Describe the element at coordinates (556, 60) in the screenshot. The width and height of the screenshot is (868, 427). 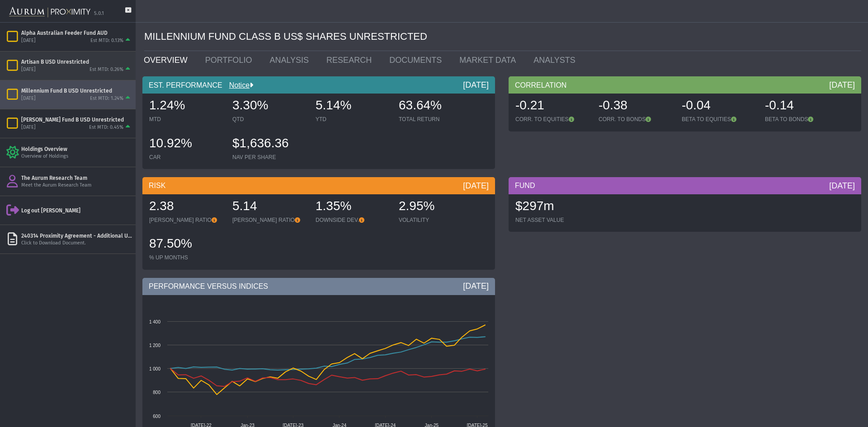
I see `a: ANALYSTS` at that location.